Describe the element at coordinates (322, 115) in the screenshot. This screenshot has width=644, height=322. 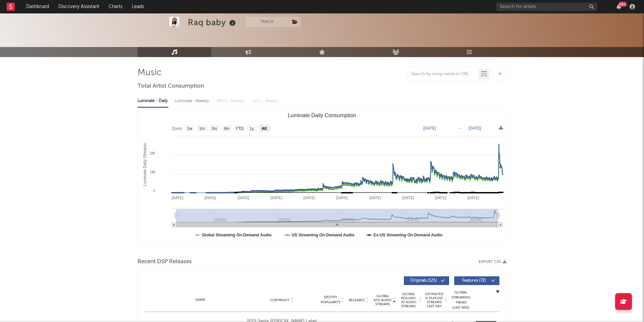
I see `text: Luminate Daily Consumption` at that location.